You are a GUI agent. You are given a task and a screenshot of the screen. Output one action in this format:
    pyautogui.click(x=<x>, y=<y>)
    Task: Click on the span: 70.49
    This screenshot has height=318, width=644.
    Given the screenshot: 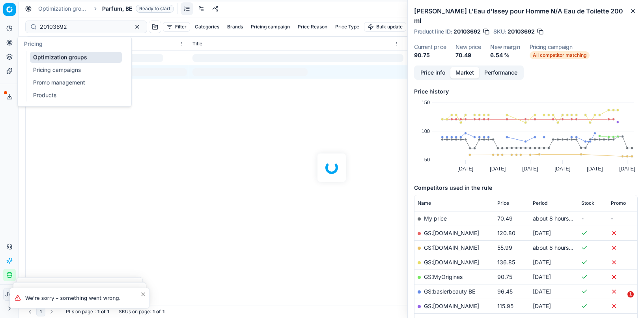 What is the action you would take?
    pyautogui.click(x=505, y=218)
    